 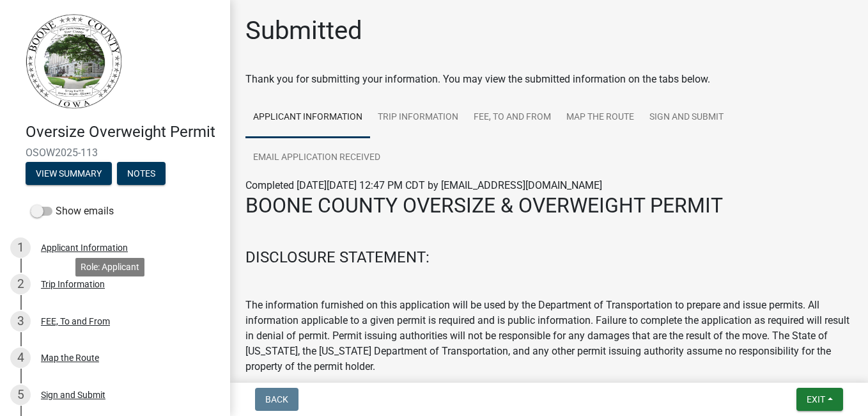 What do you see at coordinates (304, 31) in the screenshot?
I see `h1: Submitted` at bounding box center [304, 31].